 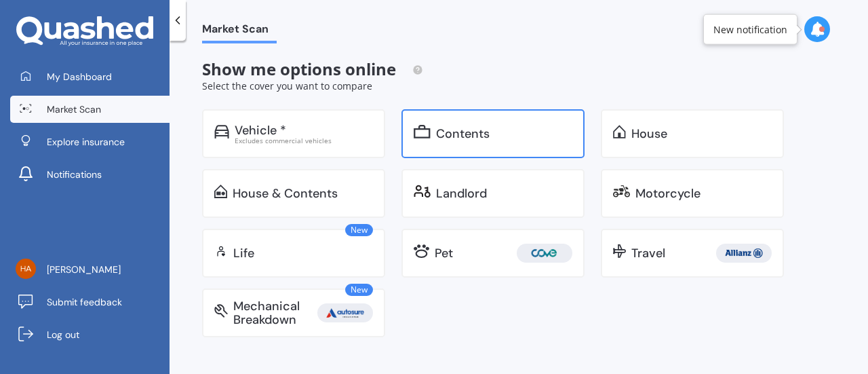 What do you see at coordinates (261, 130) in the screenshot?
I see `div: Vehicle *` at bounding box center [261, 130].